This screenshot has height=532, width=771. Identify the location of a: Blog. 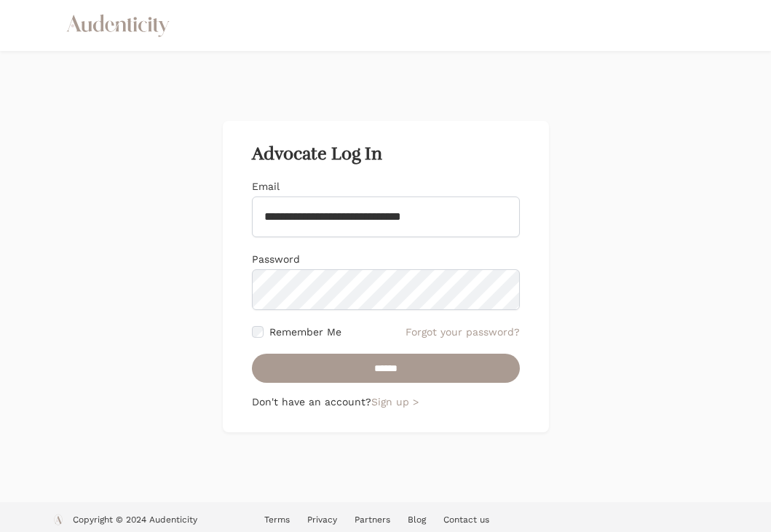
(417, 519).